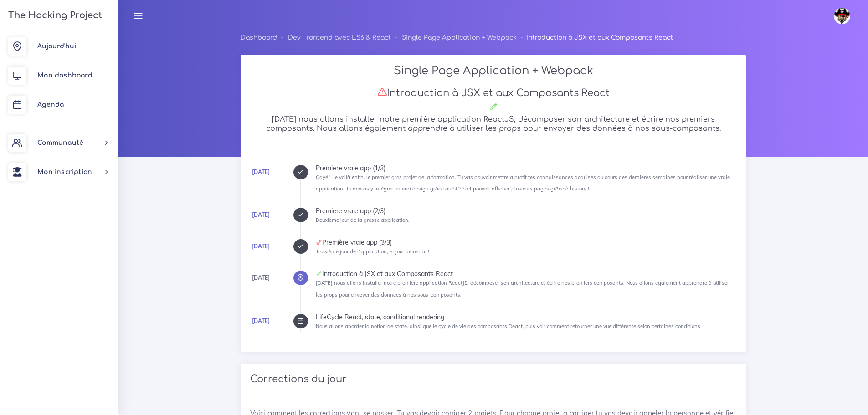 Image resolution: width=868 pixels, height=415 pixels. Describe the element at coordinates (363, 220) in the screenshot. I see `small: Deuxième jour de la grosse application.` at that location.